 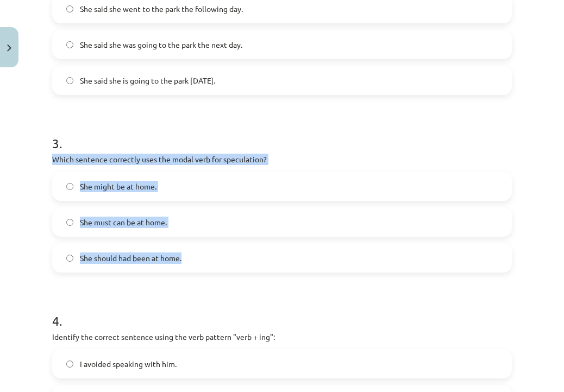 What do you see at coordinates (161, 9) in the screenshot?
I see `span: She said she went to the park the following day.` at bounding box center [161, 9].